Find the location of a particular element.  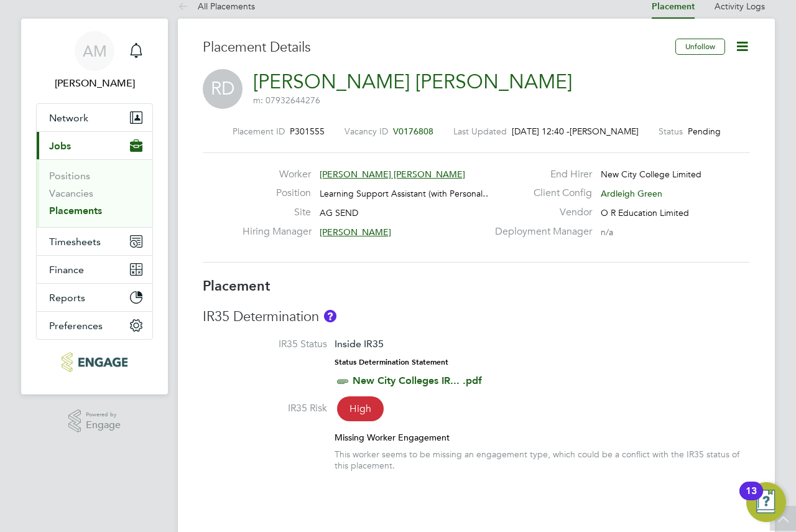

a: Placements is located at coordinates (75, 211).